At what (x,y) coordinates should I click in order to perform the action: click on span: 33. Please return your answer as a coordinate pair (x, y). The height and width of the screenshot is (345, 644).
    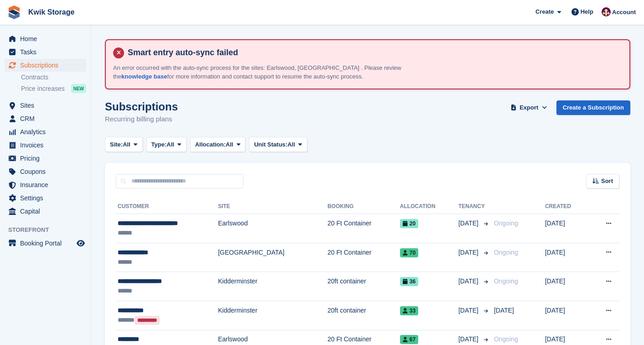
    Looking at the image, I should click on (409, 311).